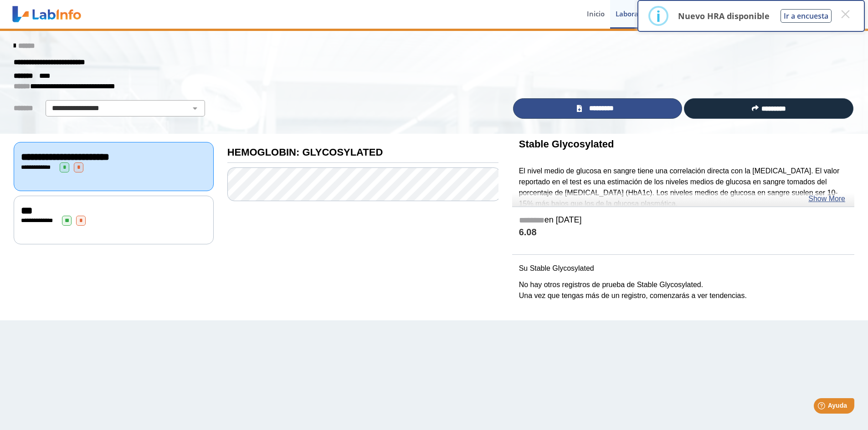  What do you see at coordinates (683, 290) in the screenshot?
I see `p: No hay otros registros de prueba de Stable Glycosylated. Una vez que tengas más de un registro, c...` at bounding box center [683, 290].